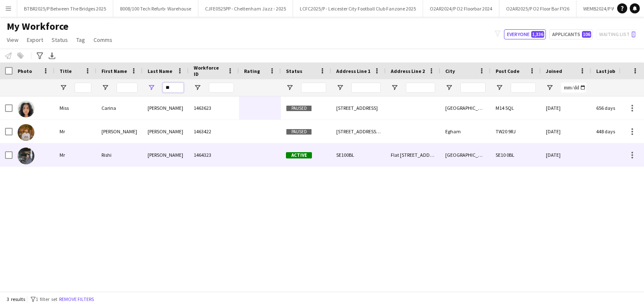  What do you see at coordinates (574, 87) in the screenshot?
I see `input: Joined Filter Input` at bounding box center [574, 87].